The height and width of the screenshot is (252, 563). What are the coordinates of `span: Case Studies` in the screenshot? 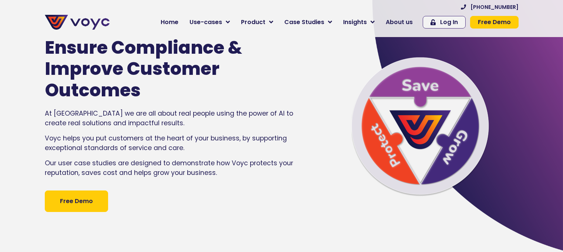 It's located at (304, 22).